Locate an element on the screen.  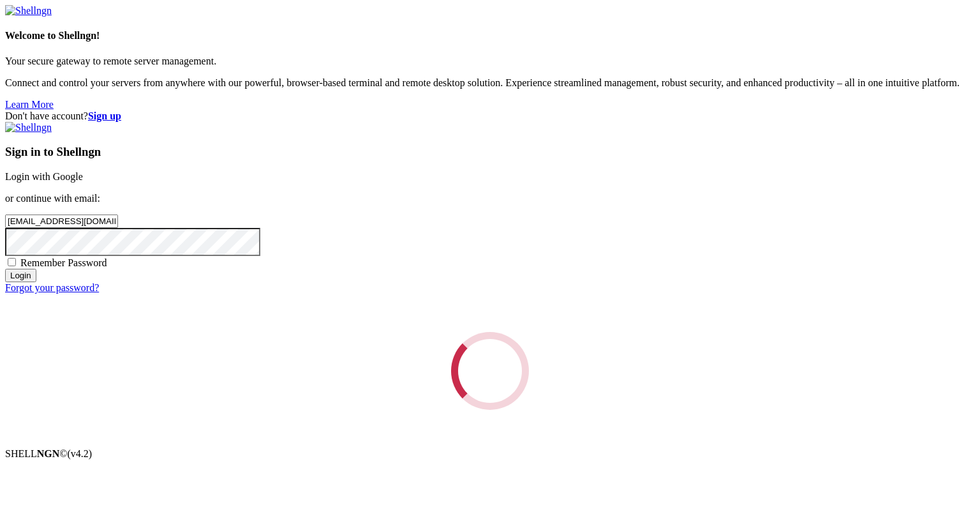
p: Connect and control your servers from anywhere with our powerful, browser-based terminal and remo... is located at coordinates (490, 83).